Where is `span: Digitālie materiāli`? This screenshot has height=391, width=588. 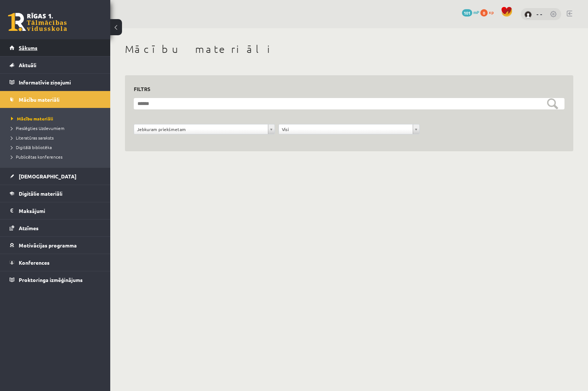
span: Digitālie materiāli is located at coordinates (40, 193).